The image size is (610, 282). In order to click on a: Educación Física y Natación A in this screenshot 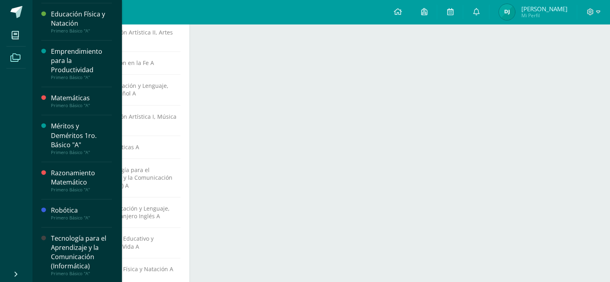, I will do `click(133, 269)`.